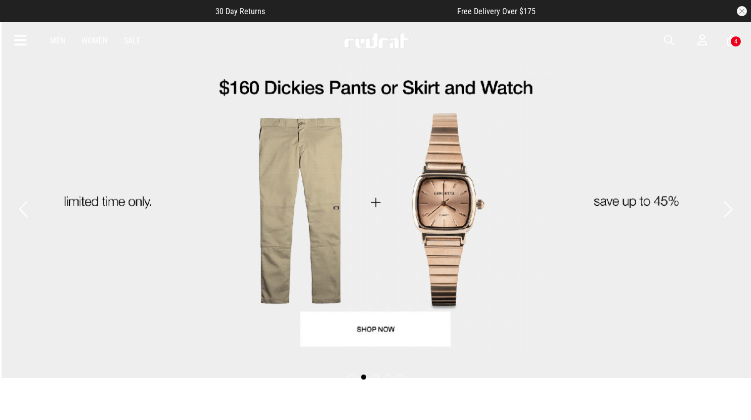 The width and height of the screenshot is (751, 420). Describe the element at coordinates (736, 41) in the screenshot. I see `div: 4` at that location.